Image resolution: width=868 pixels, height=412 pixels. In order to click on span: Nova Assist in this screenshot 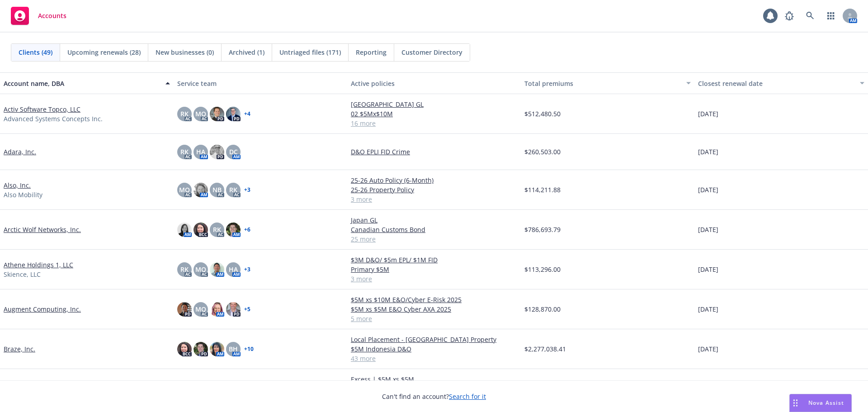, I will do `click(826, 402)`.